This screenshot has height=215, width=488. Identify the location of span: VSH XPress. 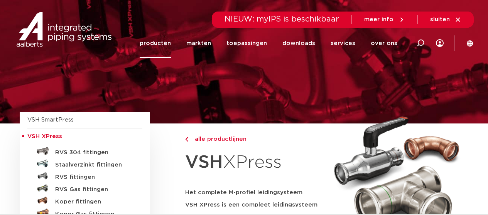
(45, 136).